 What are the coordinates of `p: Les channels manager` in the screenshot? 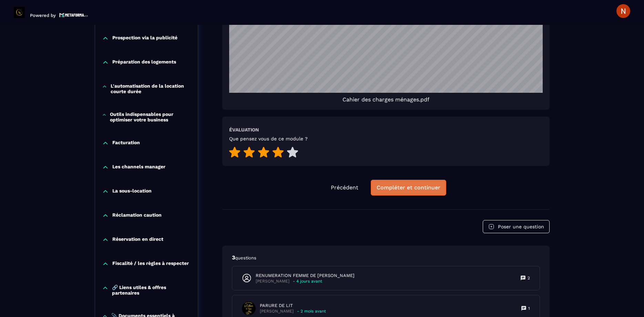 It's located at (139, 167).